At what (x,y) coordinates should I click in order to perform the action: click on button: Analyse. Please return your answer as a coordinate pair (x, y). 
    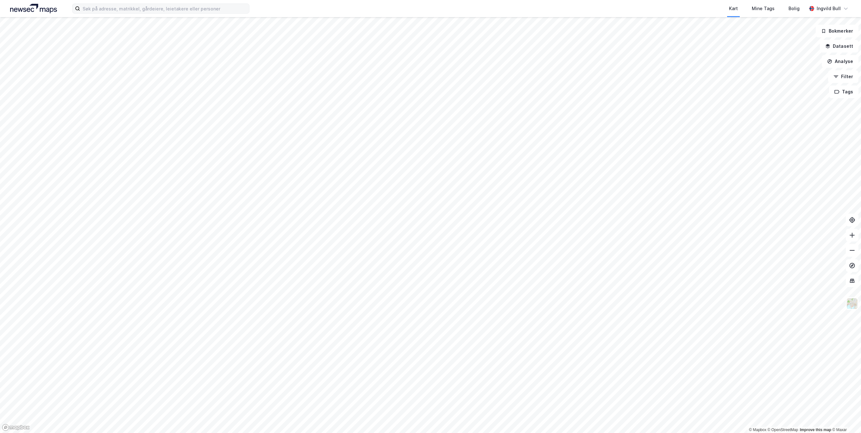
    Looking at the image, I should click on (840, 61).